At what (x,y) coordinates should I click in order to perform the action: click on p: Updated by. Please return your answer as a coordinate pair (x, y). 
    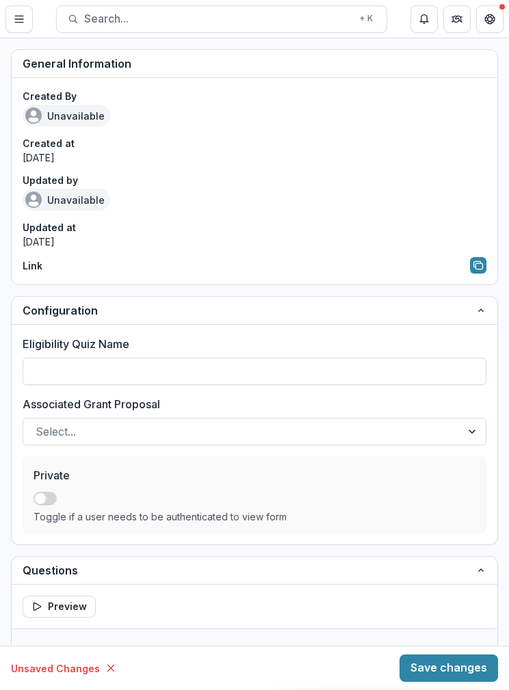
    Looking at the image, I should click on (254, 180).